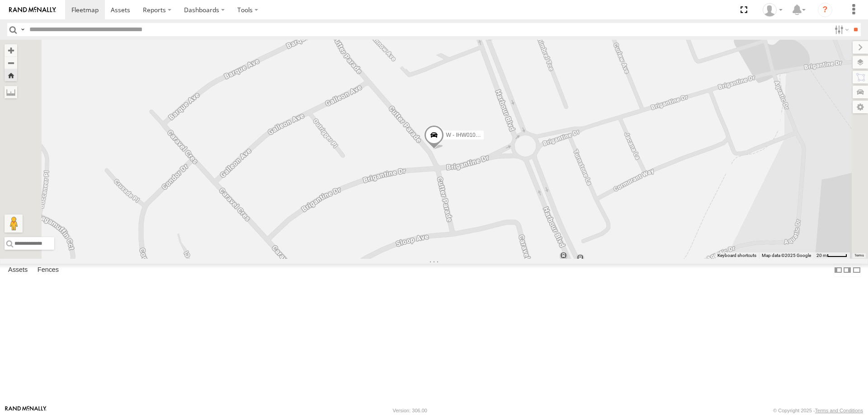  Describe the element at coordinates (773, 10) in the screenshot. I see `div: Tye Clark` at that location.